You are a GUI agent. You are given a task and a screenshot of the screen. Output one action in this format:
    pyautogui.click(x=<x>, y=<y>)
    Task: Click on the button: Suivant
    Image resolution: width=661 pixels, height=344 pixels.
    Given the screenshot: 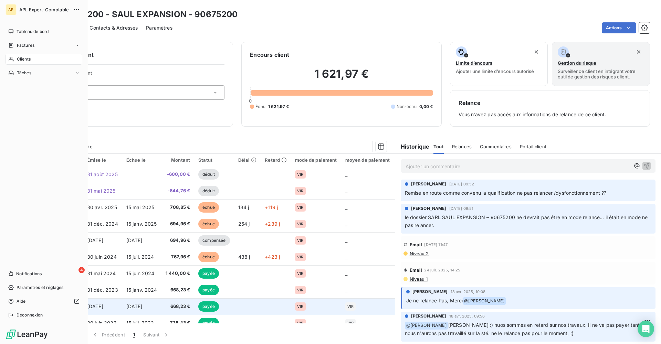 What is the action you would take?
    pyautogui.click(x=156, y=335)
    